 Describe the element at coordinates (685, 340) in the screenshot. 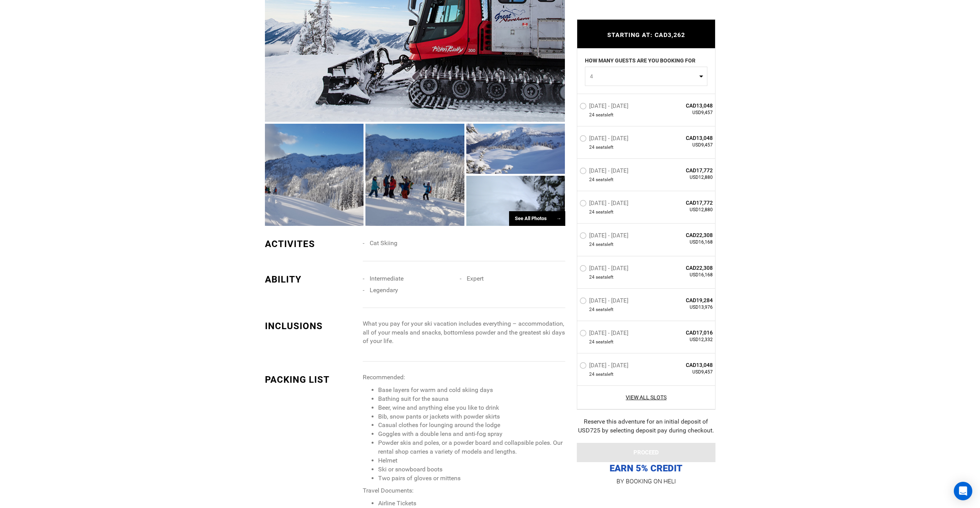

I see `span: USD12,332` at that location.